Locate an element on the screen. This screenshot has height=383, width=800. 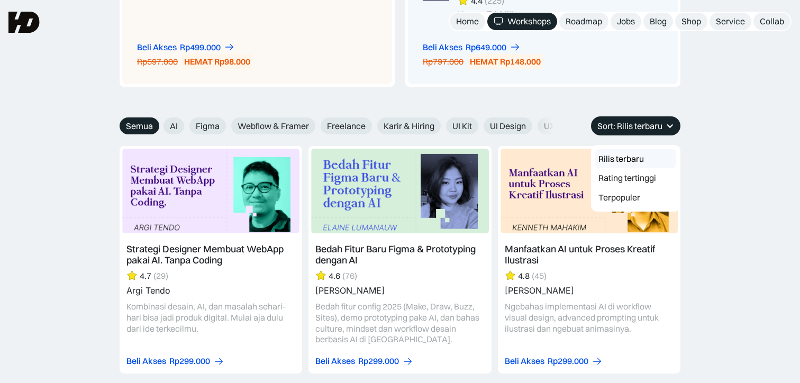
div: Workshops is located at coordinates (529, 21).